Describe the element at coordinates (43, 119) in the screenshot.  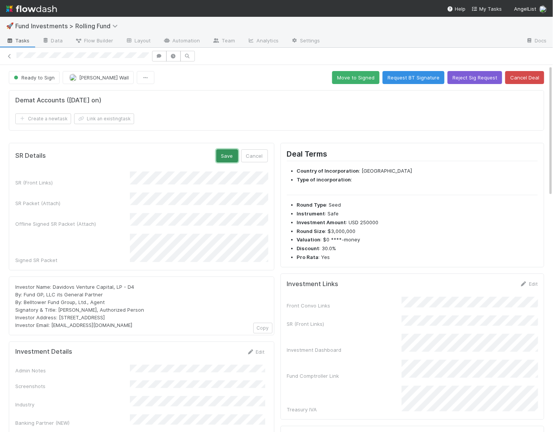
I see `button: Create a newtask` at that location.